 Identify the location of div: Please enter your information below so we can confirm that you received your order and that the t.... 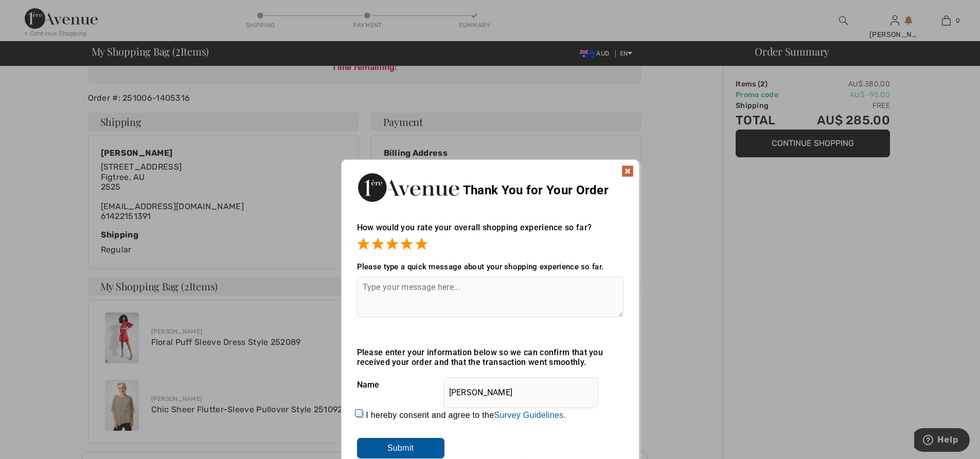
(491, 357).